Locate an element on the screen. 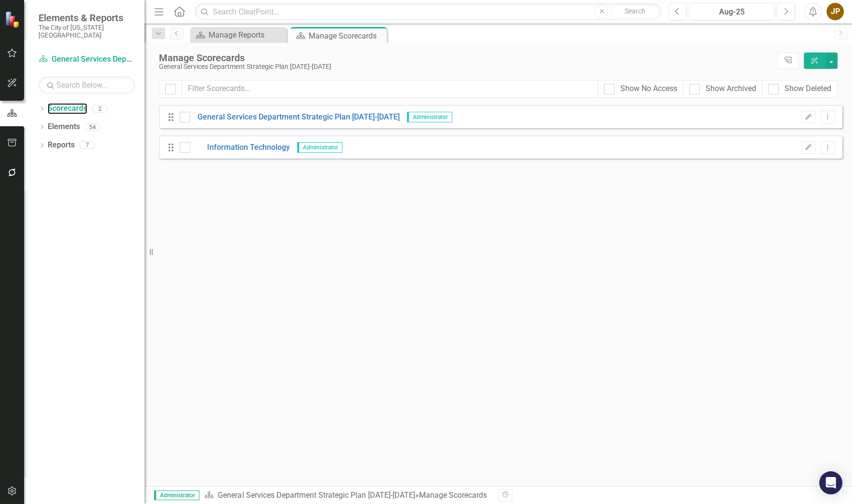 The height and width of the screenshot is (504, 852). a: Elements is located at coordinates (64, 127).